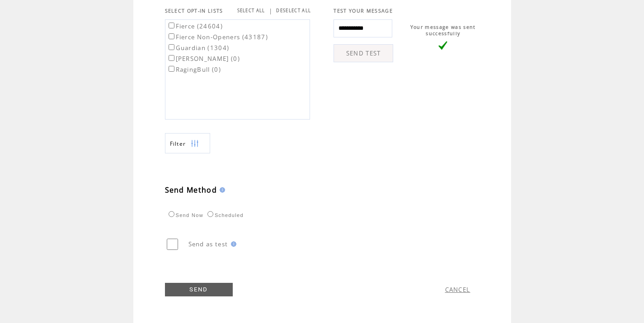 This screenshot has width=644, height=323. Describe the element at coordinates (199, 290) in the screenshot. I see `a: SEND` at that location.